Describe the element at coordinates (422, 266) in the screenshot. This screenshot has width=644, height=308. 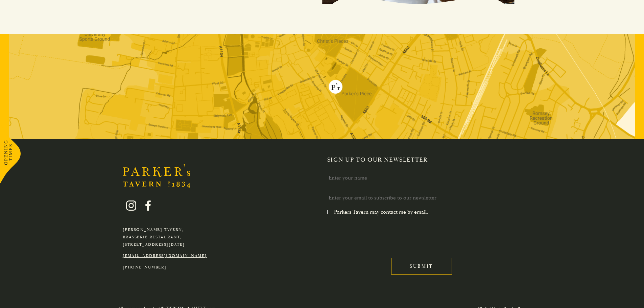
I see `input: Submit` at that location.